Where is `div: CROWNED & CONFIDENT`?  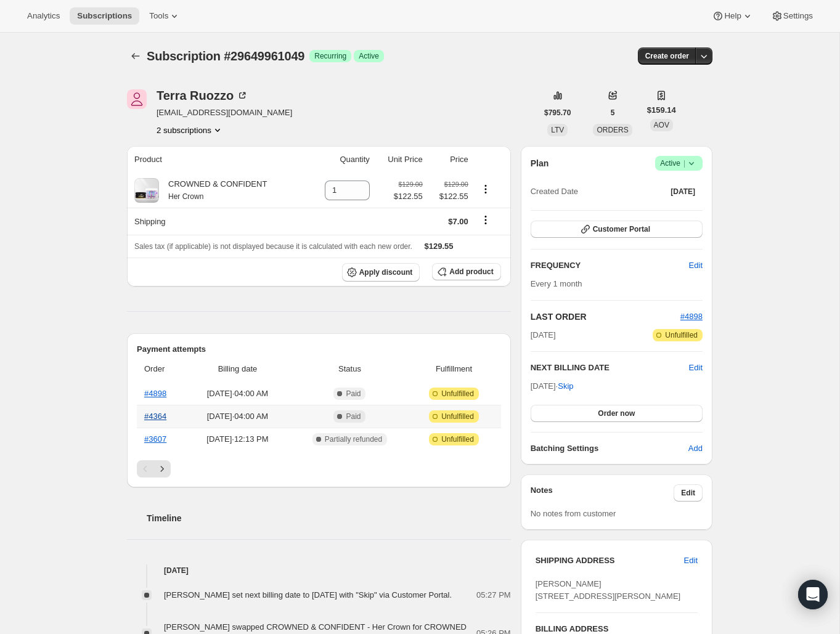
div: CROWNED & CONFIDENT is located at coordinates (212, 190).